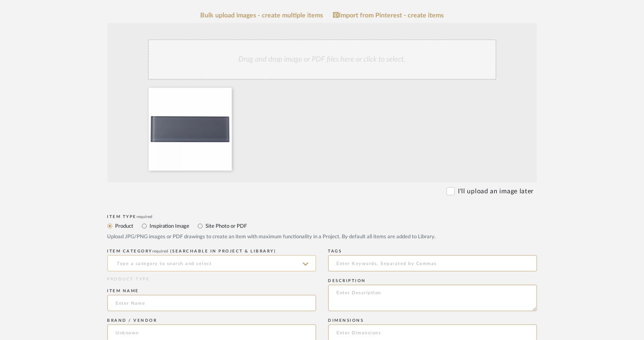 This screenshot has width=644, height=340. I want to click on div: ITEM CATEGORY, so click(212, 251).